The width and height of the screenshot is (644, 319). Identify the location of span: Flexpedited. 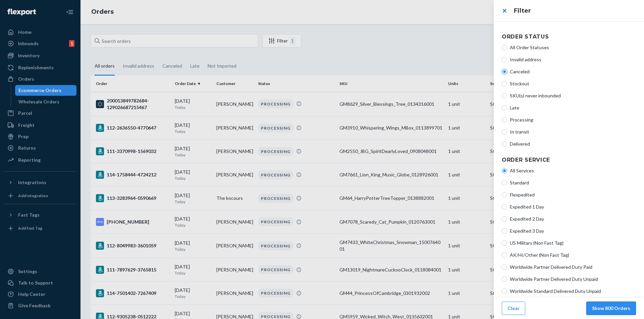
(573, 195).